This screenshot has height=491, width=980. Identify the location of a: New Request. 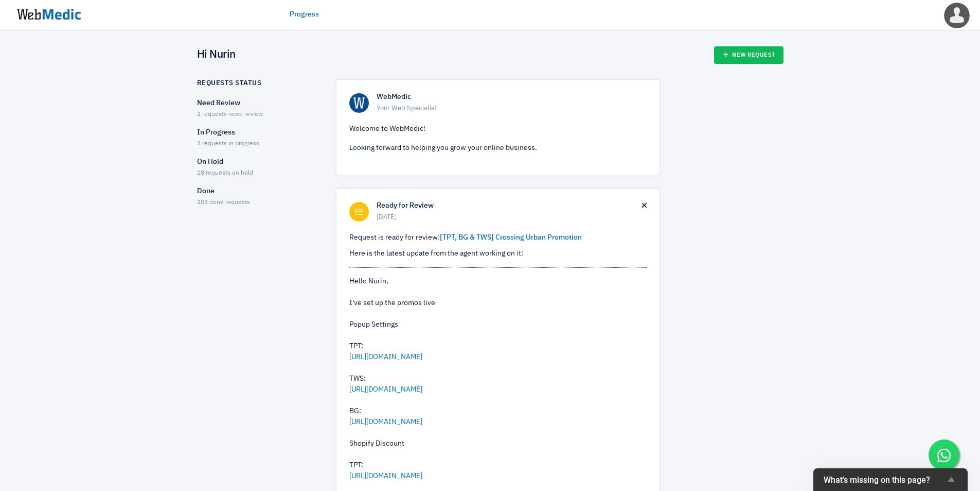
(749, 55).